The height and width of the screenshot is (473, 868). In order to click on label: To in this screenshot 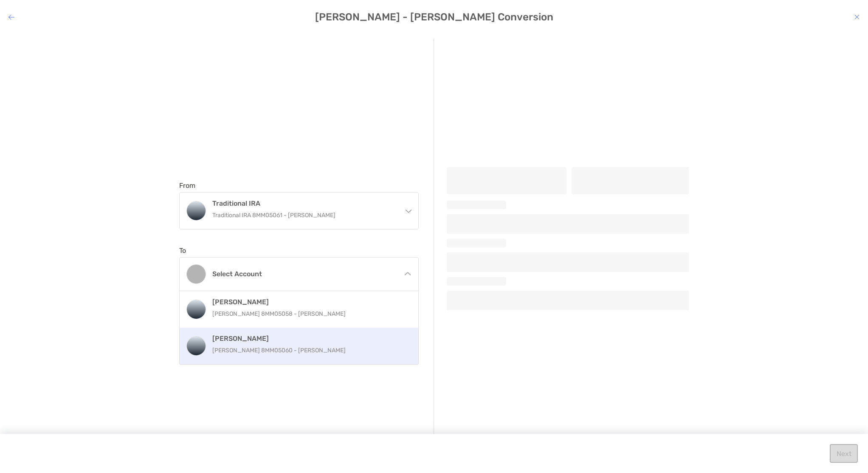, I will do `click(183, 250)`.